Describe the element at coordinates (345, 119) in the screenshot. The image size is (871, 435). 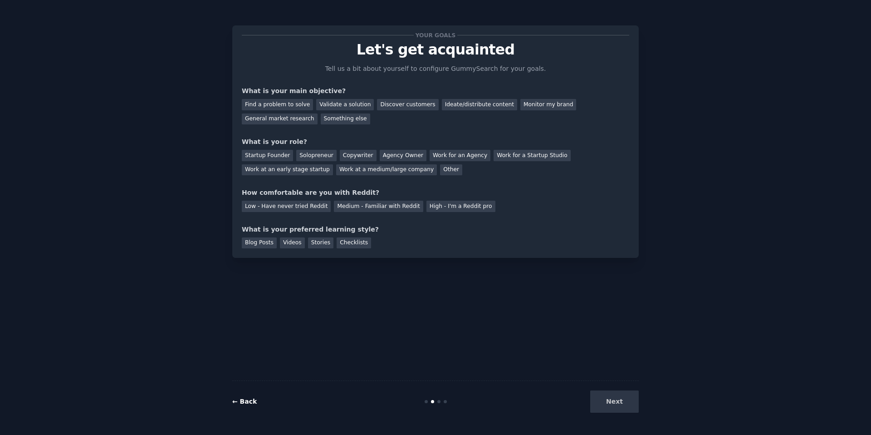
I see `div: Something else` at that location.